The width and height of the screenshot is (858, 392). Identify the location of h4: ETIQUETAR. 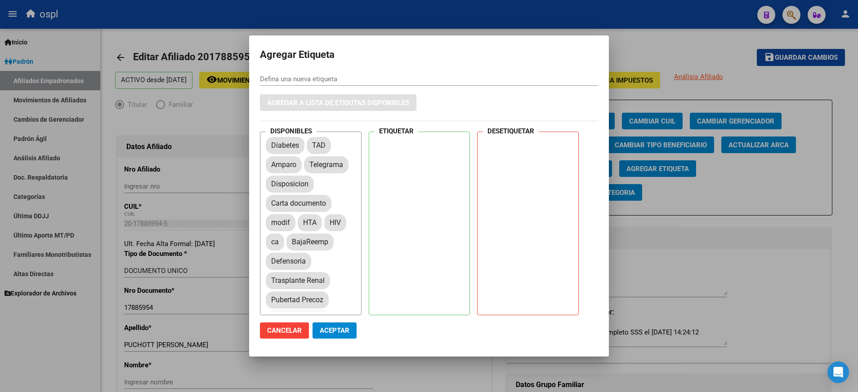
(396, 131).